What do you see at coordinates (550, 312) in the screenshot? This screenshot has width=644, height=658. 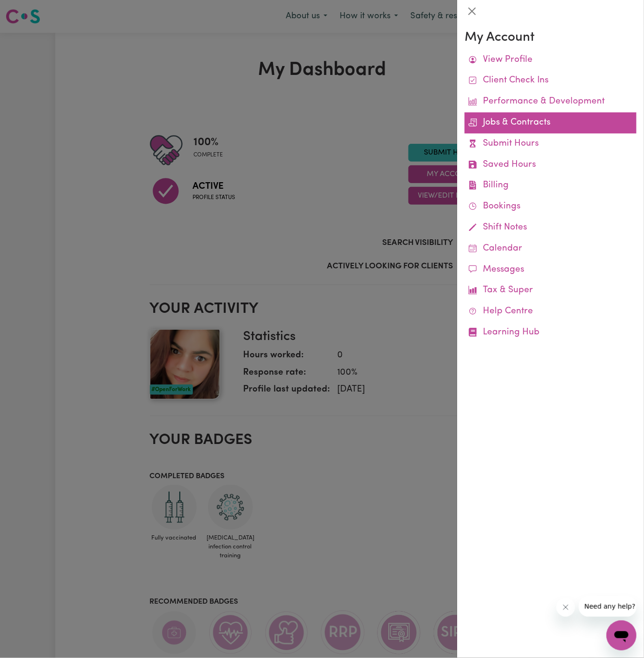 I see `a: Help Centre` at bounding box center [550, 312].